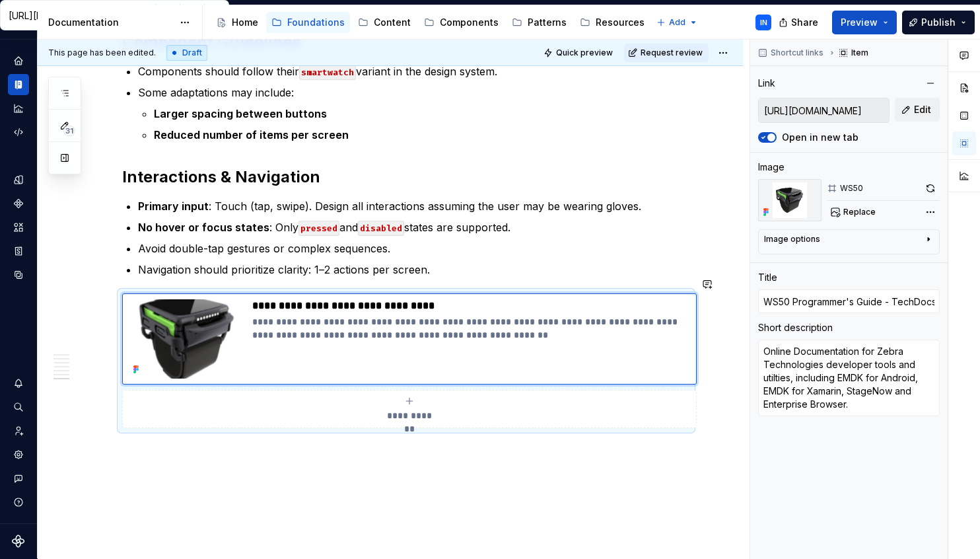 The height and width of the screenshot is (559, 980). I want to click on a: Supernova Logo, so click(18, 541).